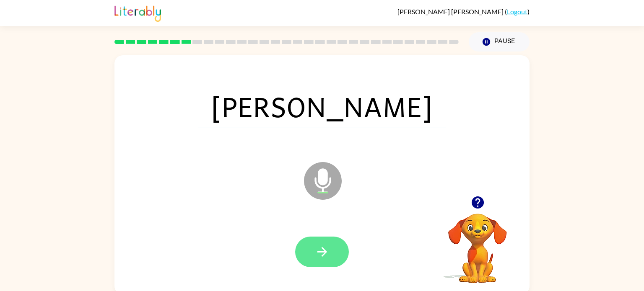 The width and height of the screenshot is (644, 291). Describe the element at coordinates (499, 42) in the screenshot. I see `button: Pause` at that location.